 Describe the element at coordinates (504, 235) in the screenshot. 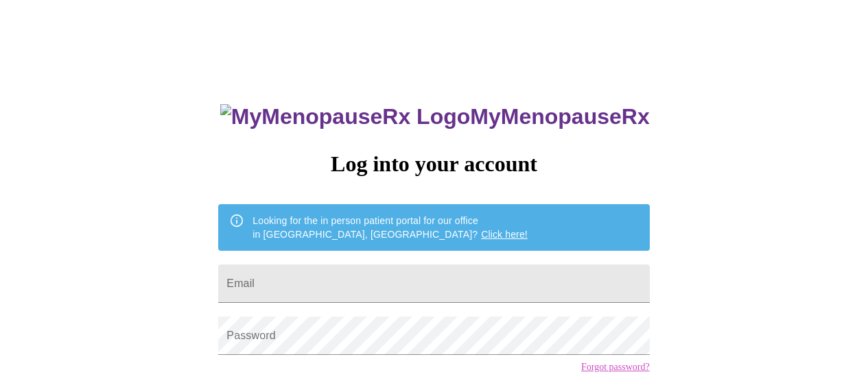

I see `a: Click here!` at that location.